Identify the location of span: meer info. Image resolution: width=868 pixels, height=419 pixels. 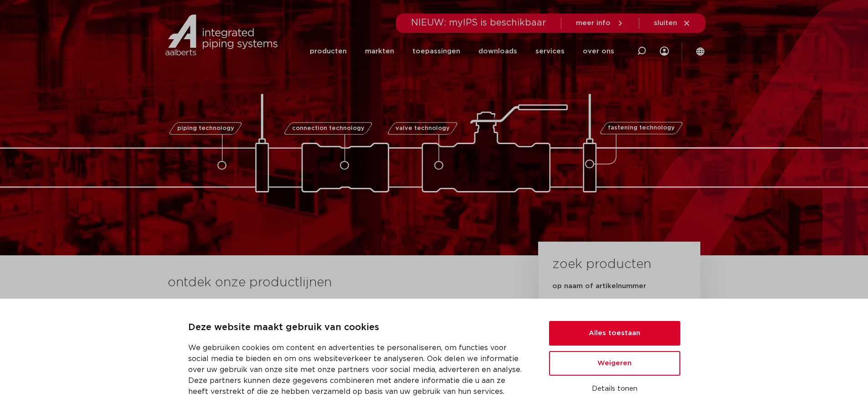
(593, 23).